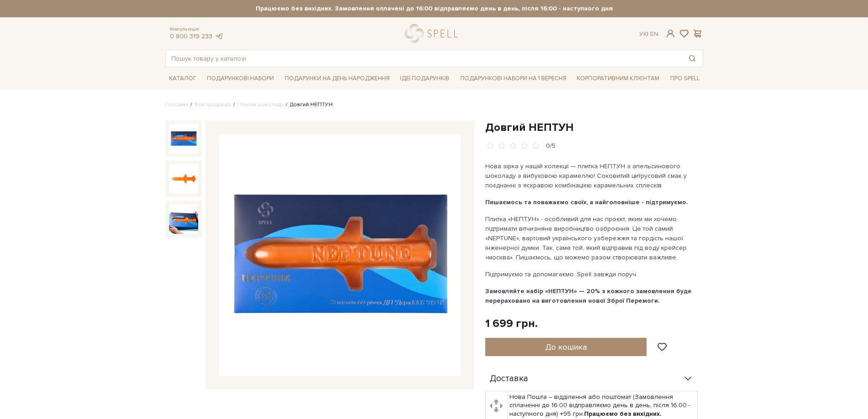 Image resolution: width=868 pixels, height=419 pixels. Describe the element at coordinates (592, 175) in the screenshot. I see `p: Нова зірка у нашій колекції — плитка НЕПТУН з апельсинового шоколаду з вибуховою карамеллю! Соков...` at that location.